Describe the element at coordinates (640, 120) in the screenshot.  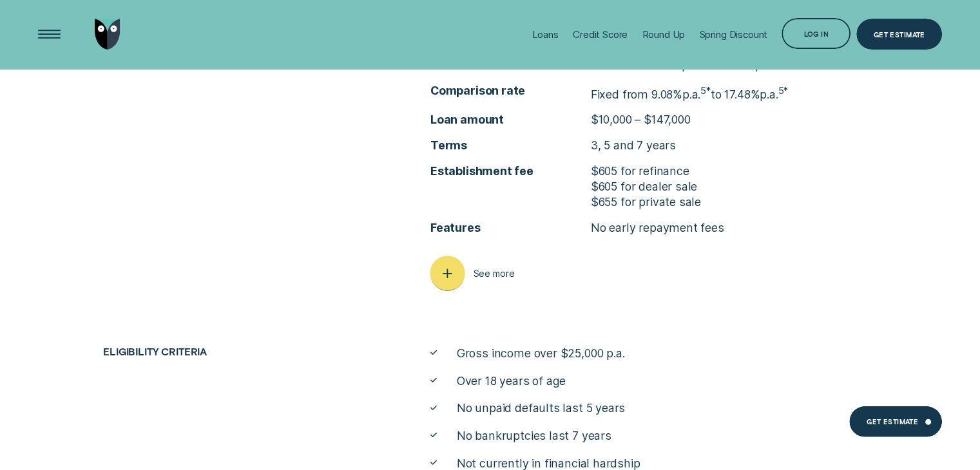
I see `p: $10,000 – $147,000` at that location.